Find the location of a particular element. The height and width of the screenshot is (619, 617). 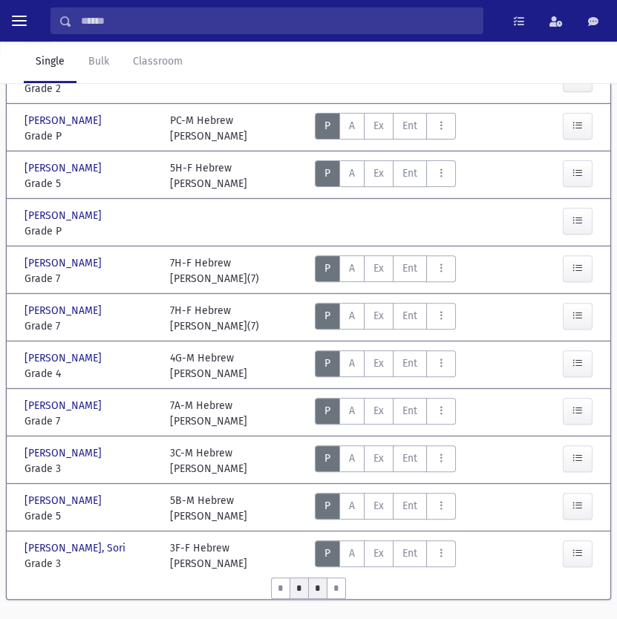

span: Grade 2 is located at coordinates (90, 88).